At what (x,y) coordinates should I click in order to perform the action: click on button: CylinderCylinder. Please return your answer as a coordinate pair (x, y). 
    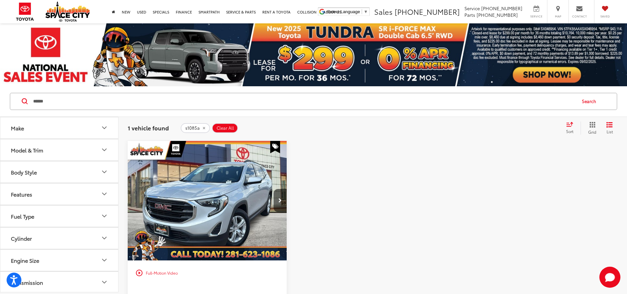
    Looking at the image, I should click on (60, 238).